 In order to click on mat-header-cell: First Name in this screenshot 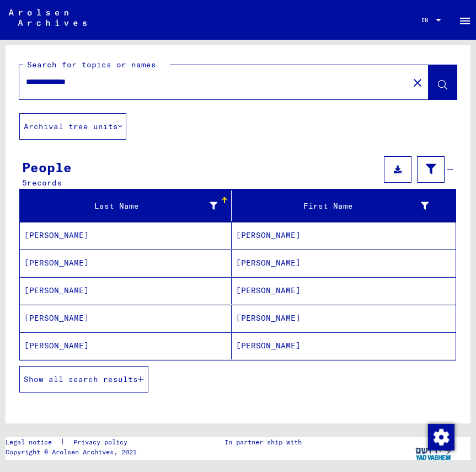, I will do `click(344, 206)`.